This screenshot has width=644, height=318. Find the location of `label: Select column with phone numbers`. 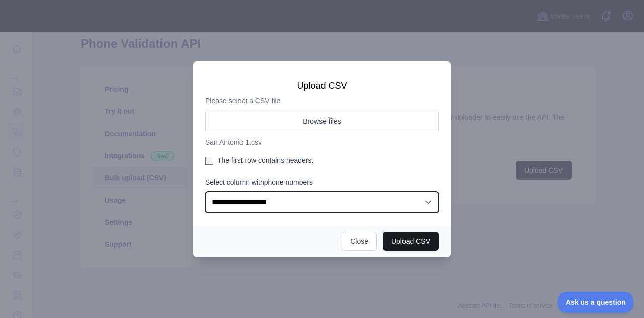

label: Select column with phone numbers is located at coordinates (322, 182).